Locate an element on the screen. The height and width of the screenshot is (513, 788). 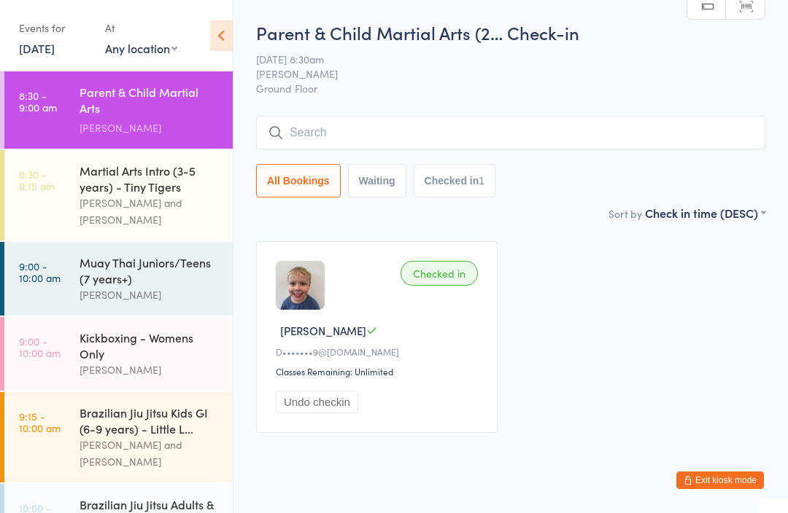
time: 8:30 - 9:15 am is located at coordinates (36, 180).